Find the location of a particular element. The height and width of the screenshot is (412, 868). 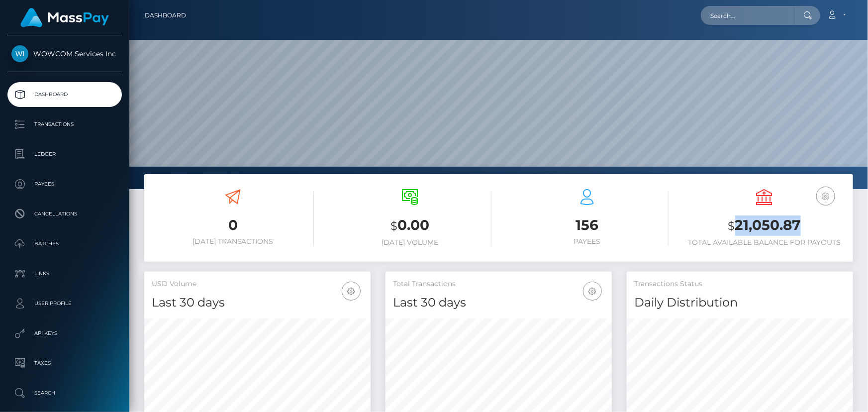

a: Cancellations is located at coordinates (64, 214).